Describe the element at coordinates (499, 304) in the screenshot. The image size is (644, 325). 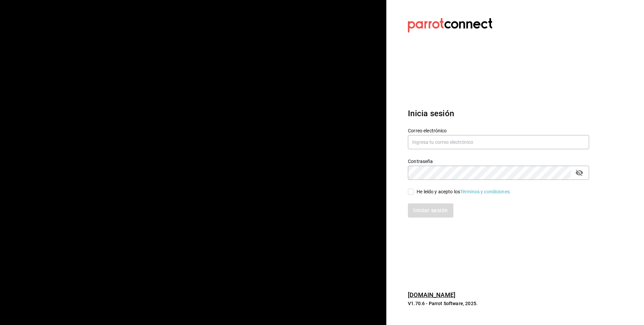
I see `p: V1.70.6 - Parrot Software, 2025.` at that location.